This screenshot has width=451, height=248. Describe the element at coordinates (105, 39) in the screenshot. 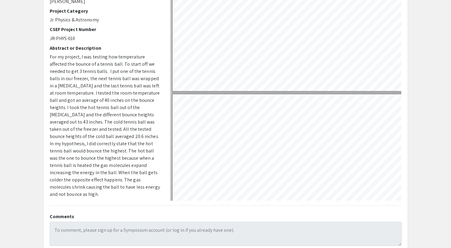

I see `p: JR-PHYS-010` at that location.